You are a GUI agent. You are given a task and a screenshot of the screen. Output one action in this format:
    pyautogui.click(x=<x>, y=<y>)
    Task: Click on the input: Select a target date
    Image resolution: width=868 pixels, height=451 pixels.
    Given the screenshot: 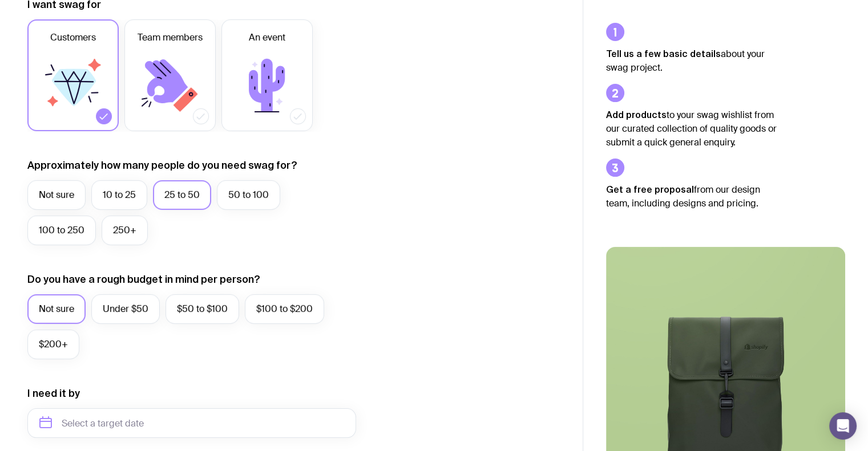 What is the action you would take?
    pyautogui.click(x=192, y=423)
    